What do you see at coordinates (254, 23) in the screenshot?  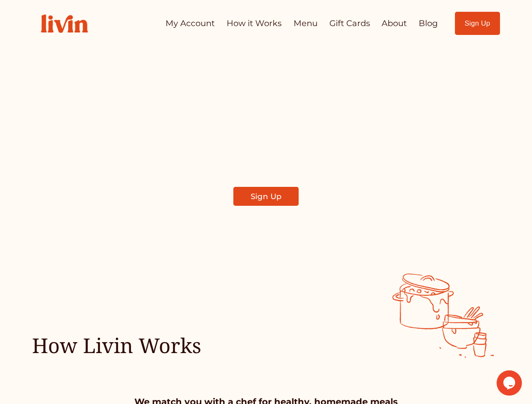 I see `a: How it Works` at bounding box center [254, 23].